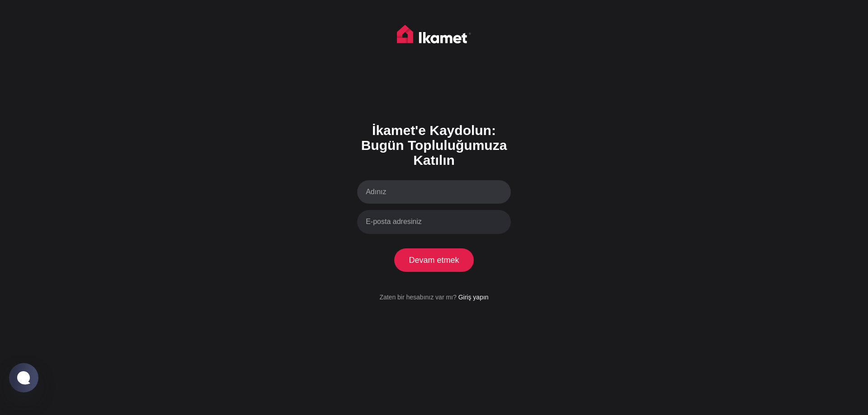 The image size is (868, 415). Describe the element at coordinates (418, 297) in the screenshot. I see `font: Zaten bir hesabınız var mı?` at that location.